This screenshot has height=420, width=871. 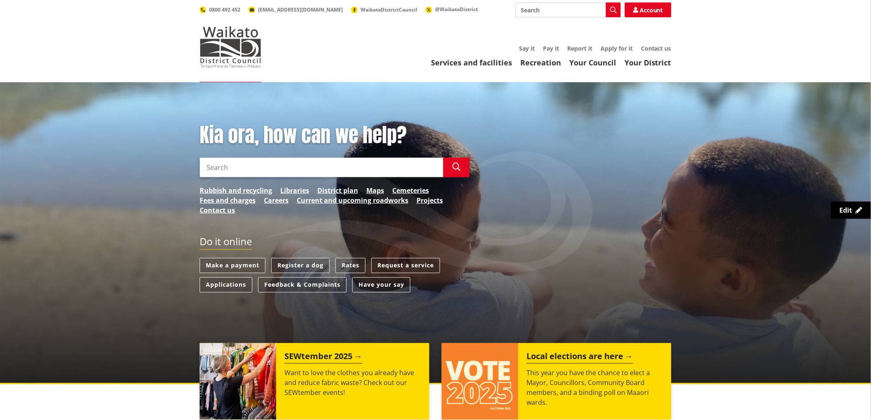 I want to click on h2: SEWtember 2025, so click(x=323, y=358).